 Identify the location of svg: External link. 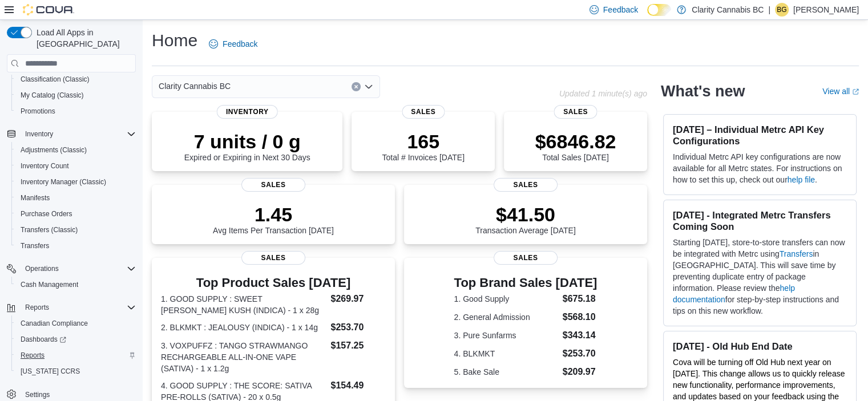
(855, 92).